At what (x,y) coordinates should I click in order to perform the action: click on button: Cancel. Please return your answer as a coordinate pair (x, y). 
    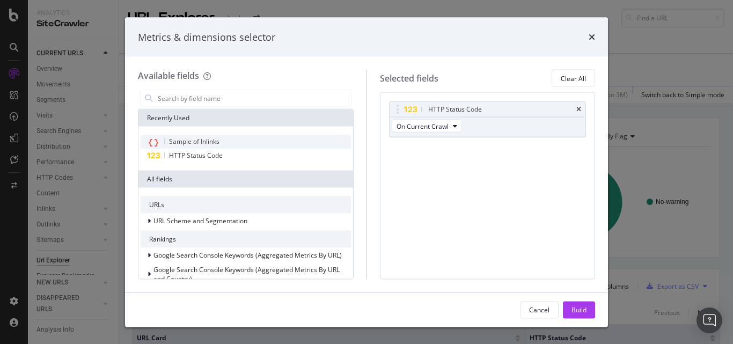
    Looking at the image, I should click on (540, 310).